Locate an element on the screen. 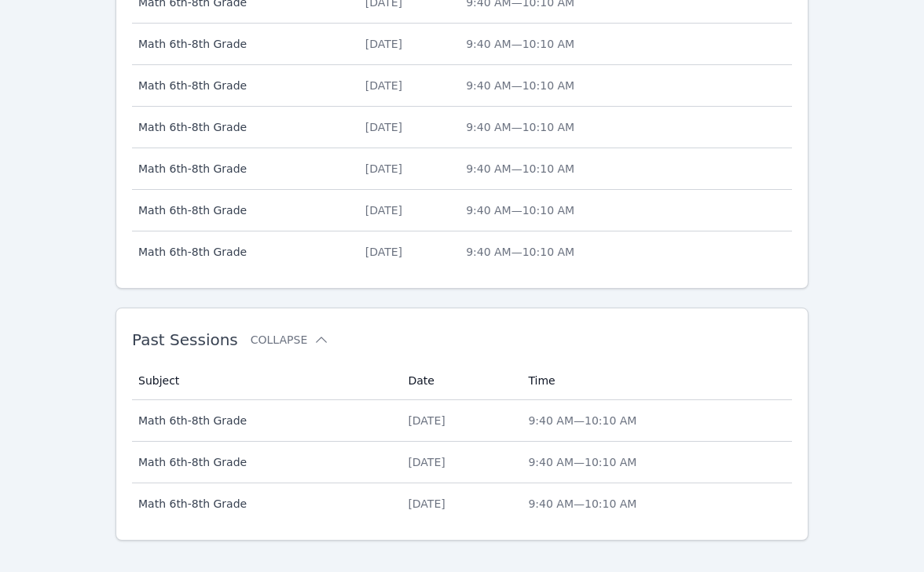 This screenshot has height=572, width=924. th: Date is located at coordinates (458, 381).